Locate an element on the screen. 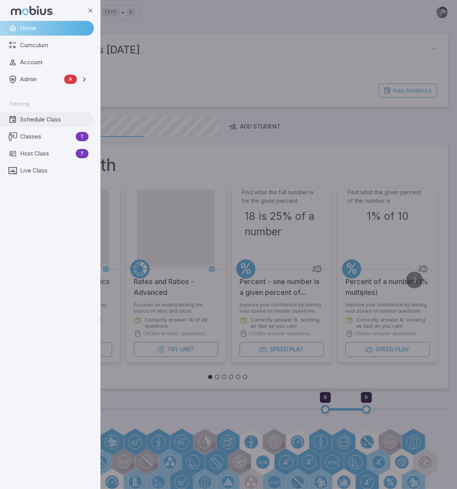 The width and height of the screenshot is (457, 489). span: Admin is located at coordinates (41, 79).